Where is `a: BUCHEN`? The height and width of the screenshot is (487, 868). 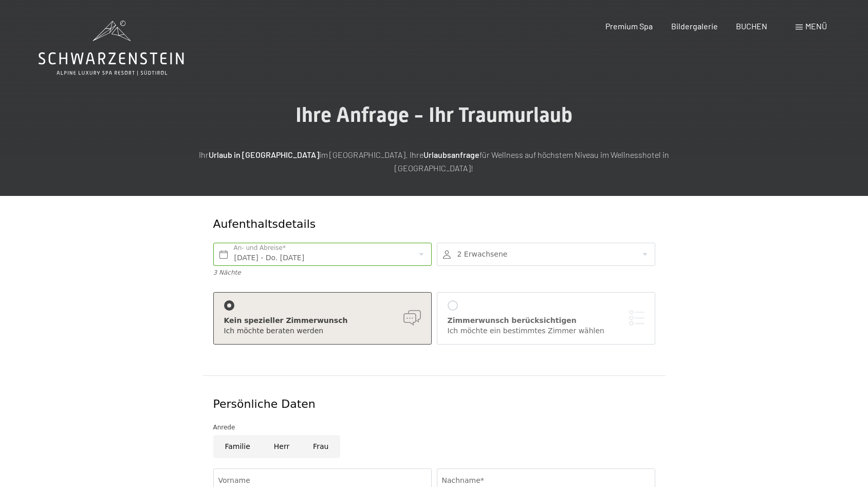 a: BUCHEN is located at coordinates (751, 26).